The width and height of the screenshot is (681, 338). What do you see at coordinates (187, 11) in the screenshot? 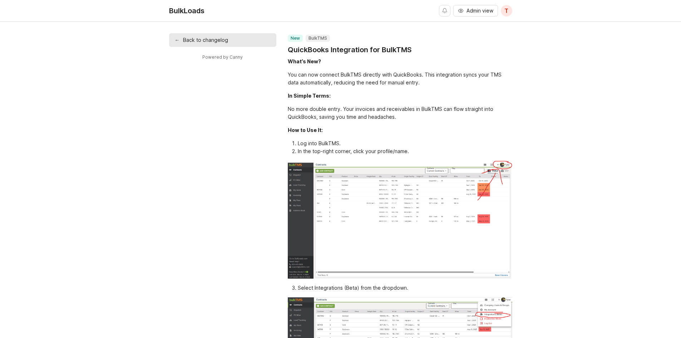
I see `div: BulkLoads` at bounding box center [187, 11].